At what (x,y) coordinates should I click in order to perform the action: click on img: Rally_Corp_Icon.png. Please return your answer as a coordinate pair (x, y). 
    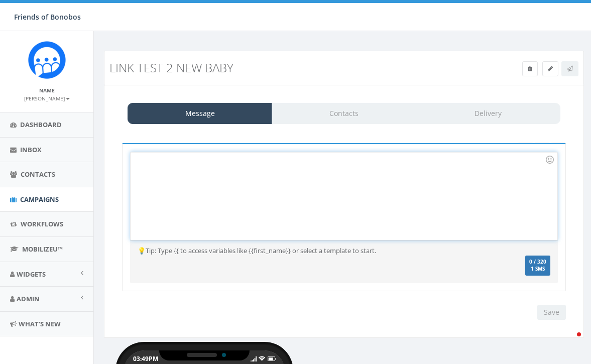
    Looking at the image, I should click on (47, 60).